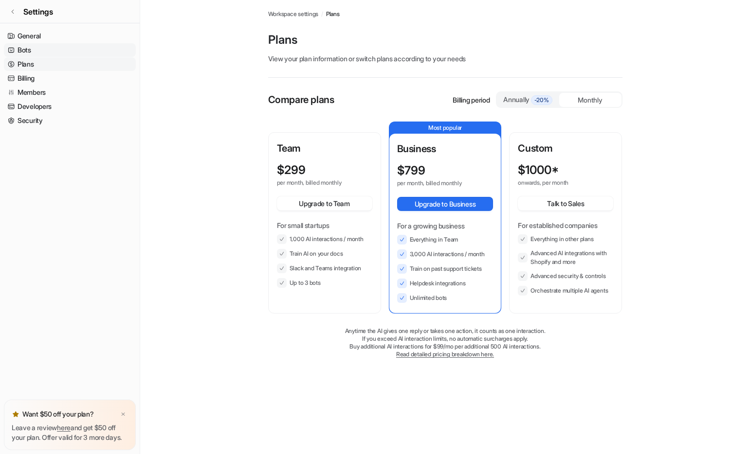  Describe the element at coordinates (556, 183) in the screenshot. I see `p: onwards, per month` at that location.